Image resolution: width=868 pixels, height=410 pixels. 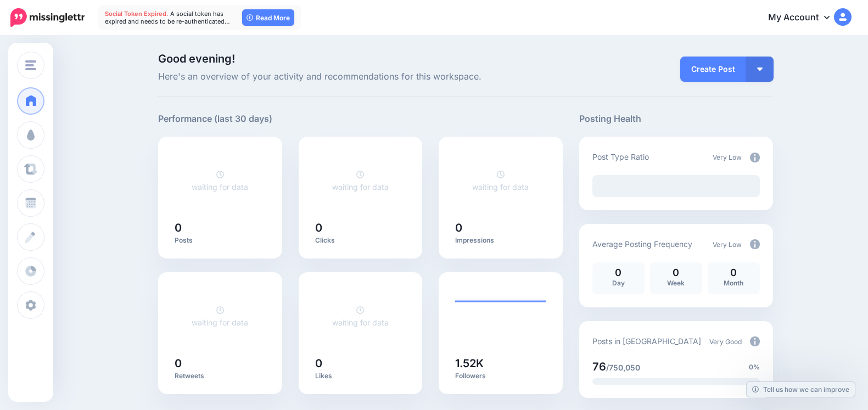 What do you see at coordinates (676, 119) in the screenshot?
I see `h5: Posting Health` at bounding box center [676, 119].